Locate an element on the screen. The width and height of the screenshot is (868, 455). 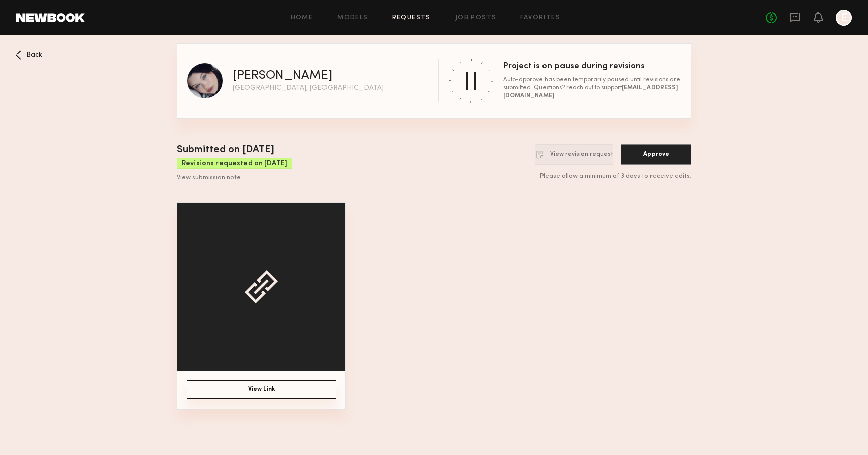
button: Approve is located at coordinates (656, 154).